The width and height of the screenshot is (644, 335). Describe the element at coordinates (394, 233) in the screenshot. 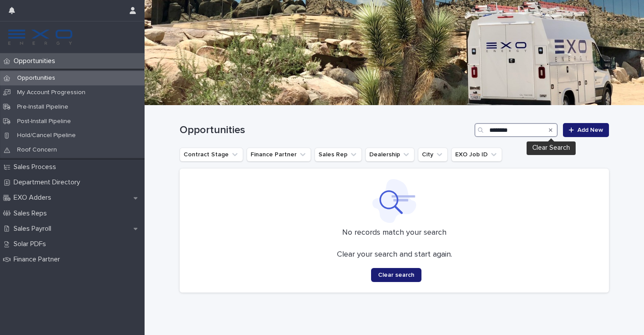

I see `p: No records match your search` at that location.